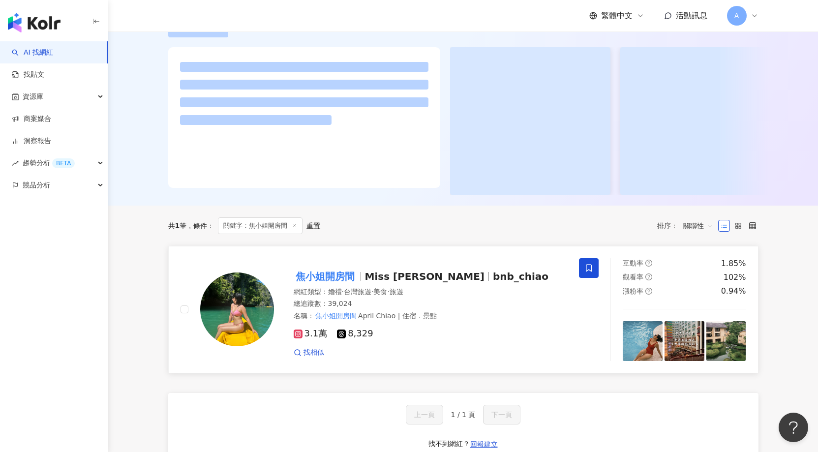 The height and width of the screenshot is (452, 818). What do you see at coordinates (463, 415) in the screenshot?
I see `span: 1 / 1 頁` at bounding box center [463, 415].